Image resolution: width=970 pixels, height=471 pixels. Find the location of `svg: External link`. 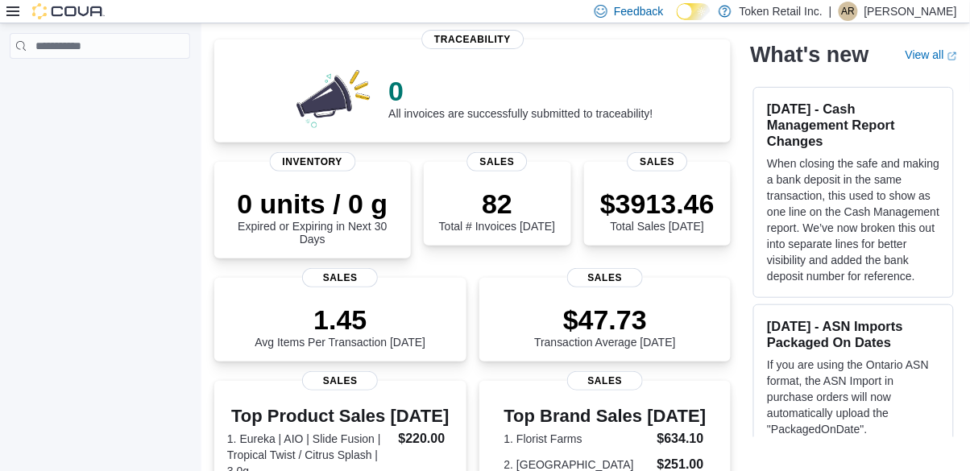

svg: External link is located at coordinates (952, 56).